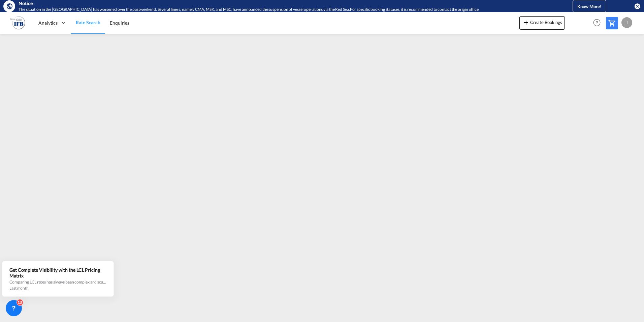  Describe the element at coordinates (589, 6) in the screenshot. I see `span: Know More!` at that location.